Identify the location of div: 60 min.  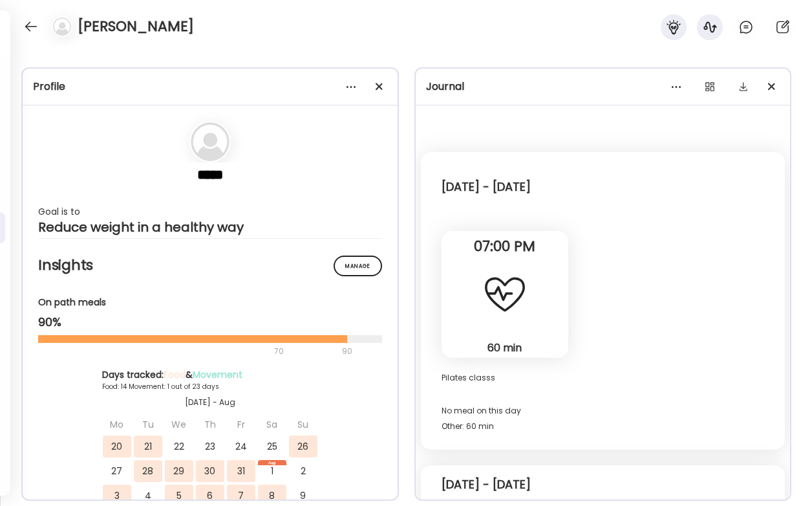
(505, 347).